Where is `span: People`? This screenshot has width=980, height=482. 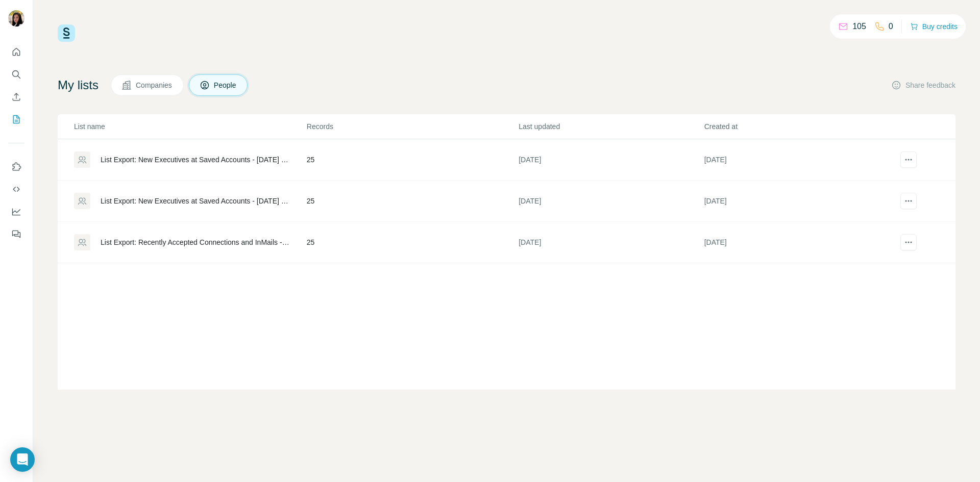 span: People is located at coordinates (225, 85).